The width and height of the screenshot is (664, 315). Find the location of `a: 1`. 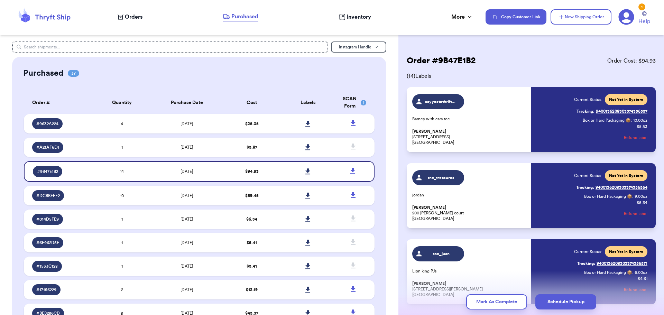

a: 1 is located at coordinates (626, 17).